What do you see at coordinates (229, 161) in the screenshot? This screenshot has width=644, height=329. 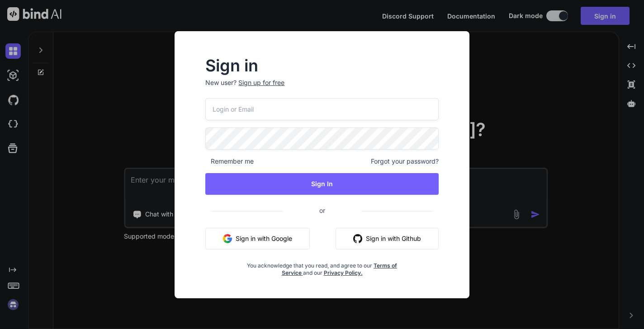 I see `span: Remember me` at bounding box center [229, 161].